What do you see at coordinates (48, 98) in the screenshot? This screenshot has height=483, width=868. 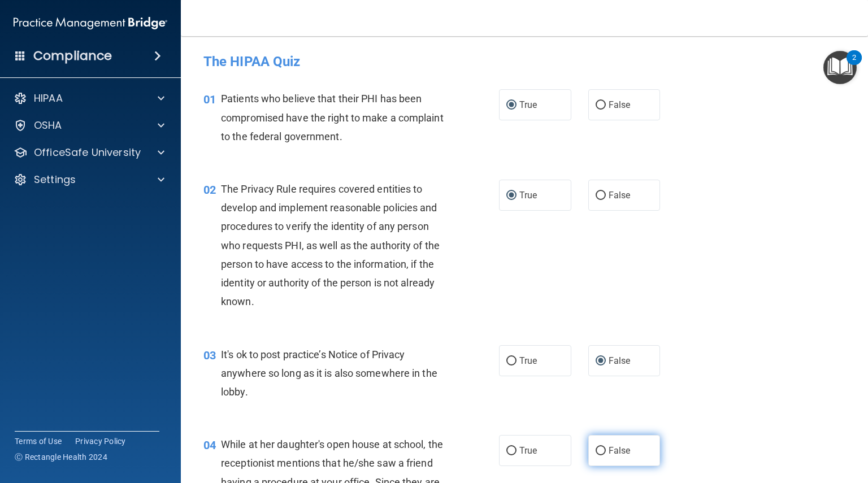 I see `p: HIPAA` at bounding box center [48, 98].